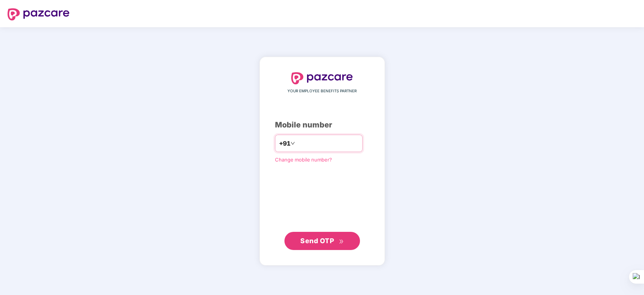  I want to click on button: Send OTPdouble-right, so click(322, 241).